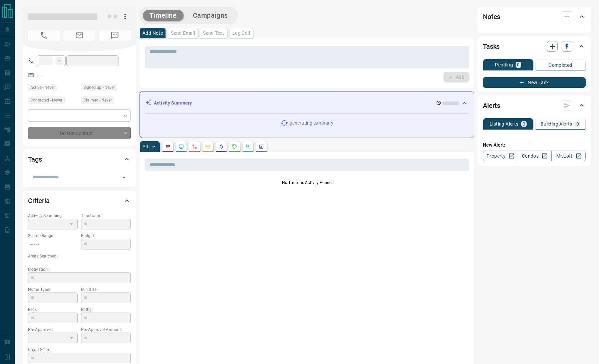  What do you see at coordinates (79, 256) in the screenshot?
I see `p: Areas Searched:` at bounding box center [79, 256].